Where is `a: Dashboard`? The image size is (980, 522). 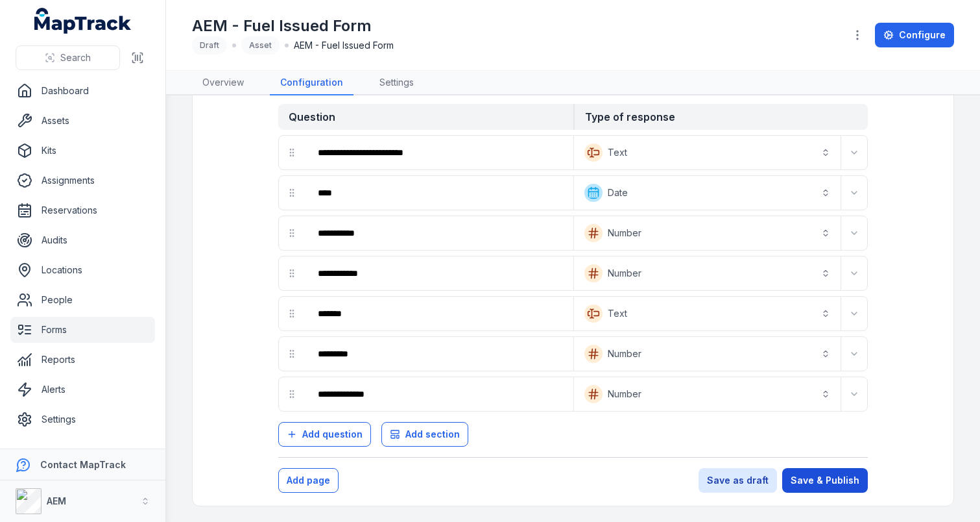
a: Dashboard is located at coordinates (82, 91).